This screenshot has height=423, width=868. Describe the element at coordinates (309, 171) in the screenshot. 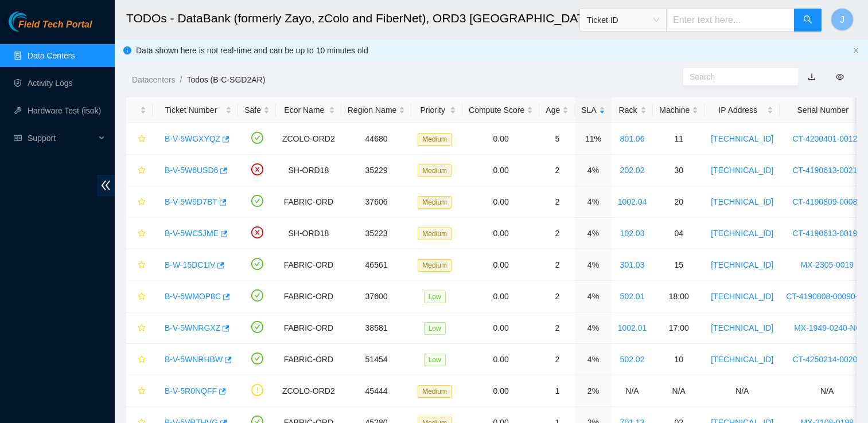

I see `td: SH-ORD18` at that location.